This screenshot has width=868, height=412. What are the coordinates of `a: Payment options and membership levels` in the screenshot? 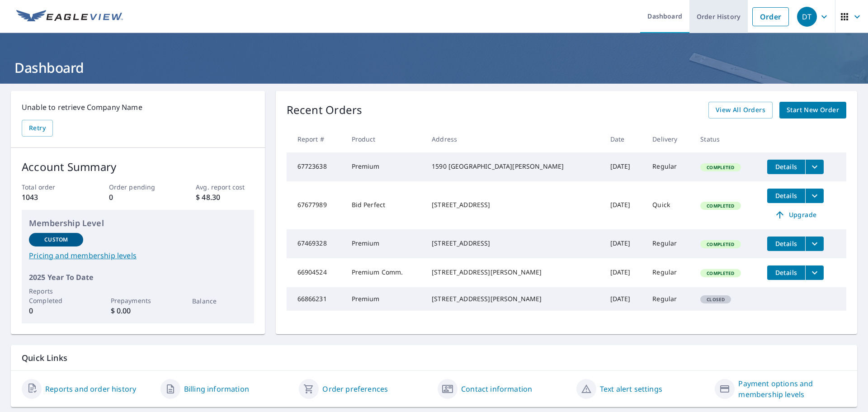 It's located at (792, 389).